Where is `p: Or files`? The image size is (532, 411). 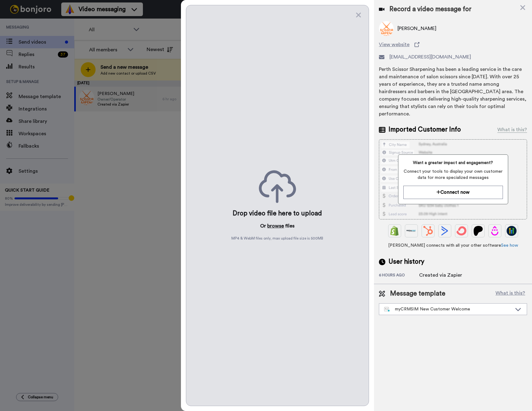
p: Or files is located at coordinates (277, 226).